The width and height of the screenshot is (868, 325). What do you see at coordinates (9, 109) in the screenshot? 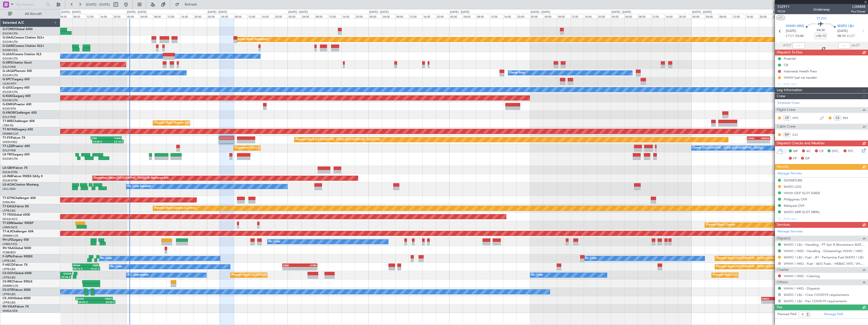
I see `a: EGSS/STN` at bounding box center [9, 109].